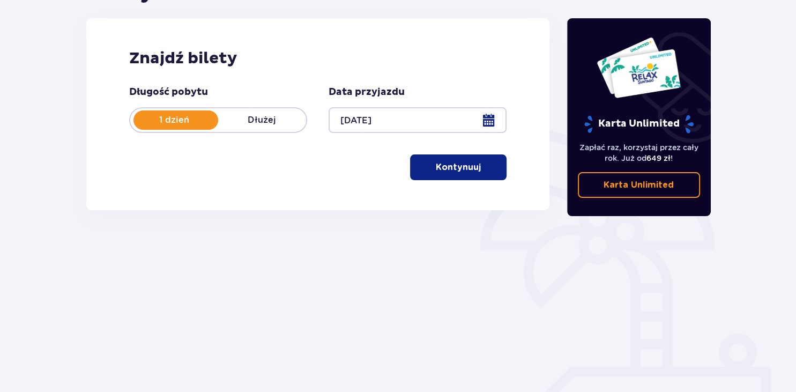 The width and height of the screenshot is (796, 392). What do you see at coordinates (367, 92) in the screenshot?
I see `p: Data przyjazdu` at bounding box center [367, 92].